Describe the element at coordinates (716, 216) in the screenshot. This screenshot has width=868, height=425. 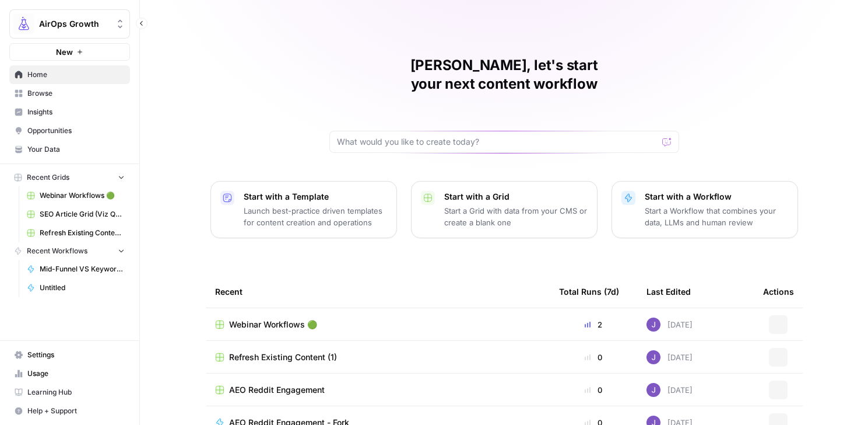
I see `p: Start a Workflow that combines your data, LLMs and human review` at that location.